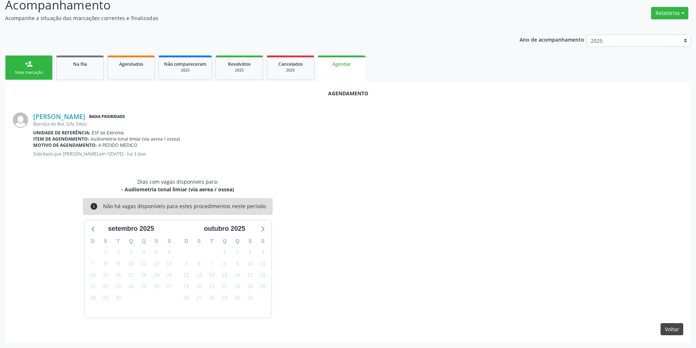 This screenshot has height=348, width=696. I want to click on span: sábado, 27 de setembro de 2025, so click(169, 287).